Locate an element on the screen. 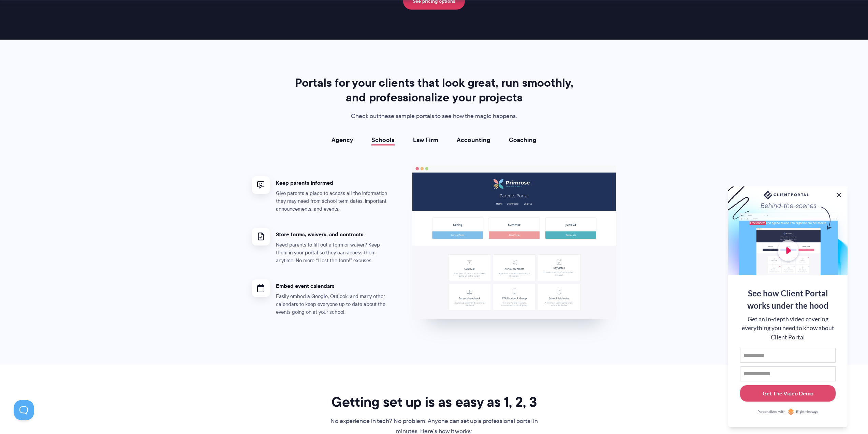 Image resolution: width=868 pixels, height=434 pixels. p: Need parents to fill out a form or waiver? Keep them in your portal so they can access them anyti... is located at coordinates (334, 253).